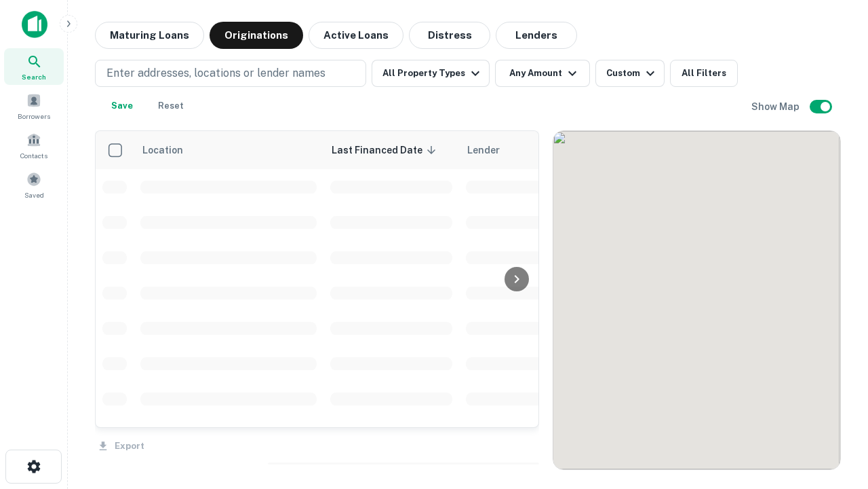 The width and height of the screenshot is (868, 489). What do you see at coordinates (356, 35) in the screenshot?
I see `button: Active Loans` at bounding box center [356, 35].